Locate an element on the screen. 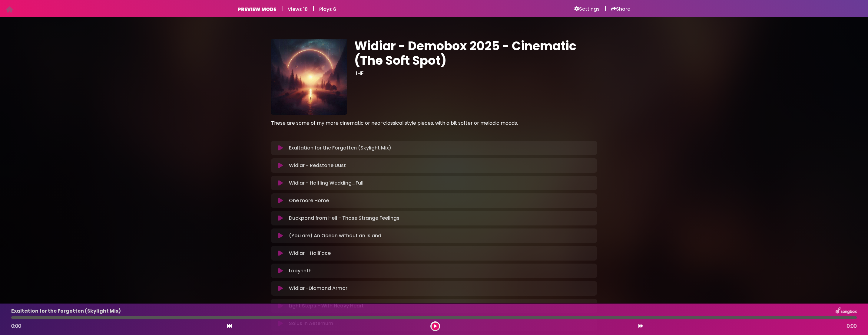  a: Settings is located at coordinates (587, 9).